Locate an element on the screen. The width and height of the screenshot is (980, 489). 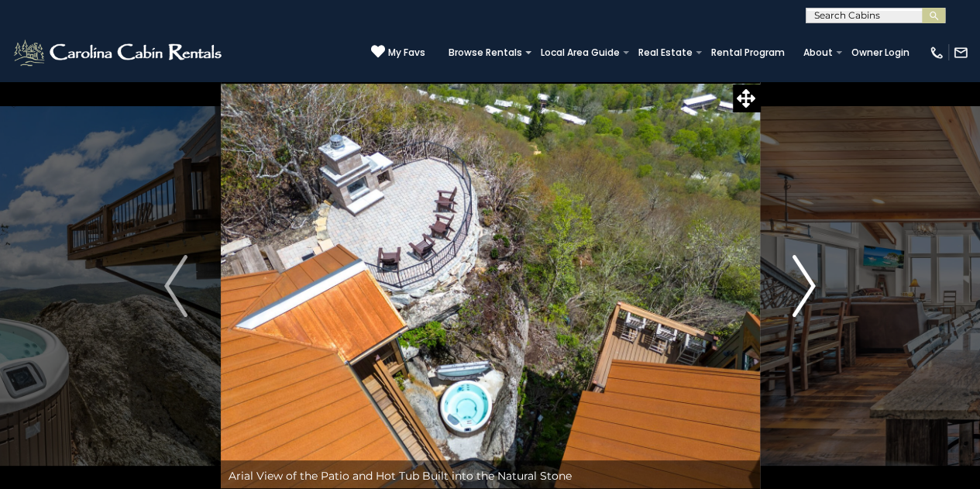
a: Owner Login is located at coordinates (880, 53).